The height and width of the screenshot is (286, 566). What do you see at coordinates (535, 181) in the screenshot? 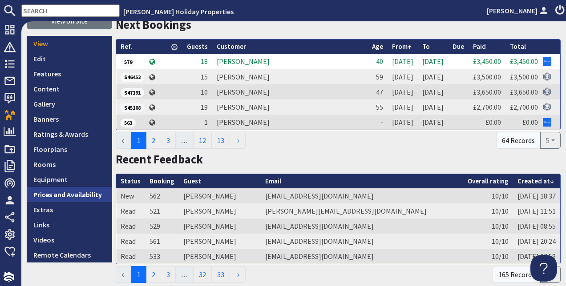
I see `a: Created at` at bounding box center [535, 181].